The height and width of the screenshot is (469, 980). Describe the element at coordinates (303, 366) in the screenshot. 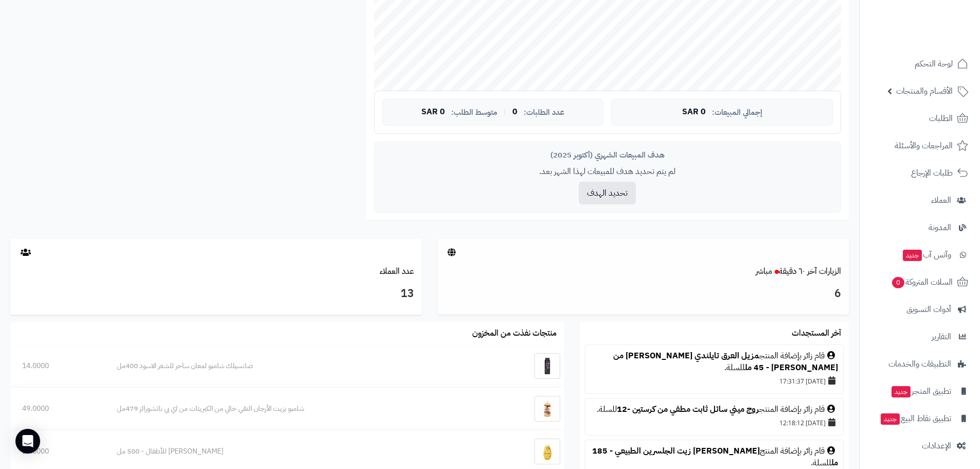

I see `div: صانسيلك شامبو لمعان ساحر للشعر الاسود 400مل` at that location.